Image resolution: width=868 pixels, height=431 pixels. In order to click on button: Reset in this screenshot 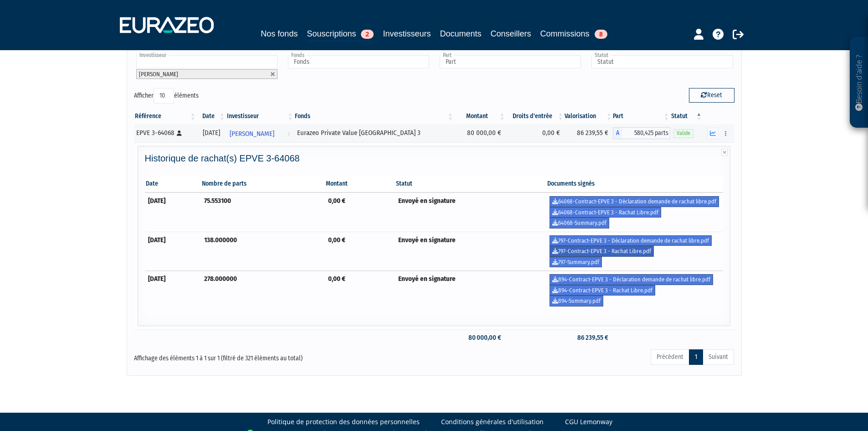, I will do `click(712, 95)`.